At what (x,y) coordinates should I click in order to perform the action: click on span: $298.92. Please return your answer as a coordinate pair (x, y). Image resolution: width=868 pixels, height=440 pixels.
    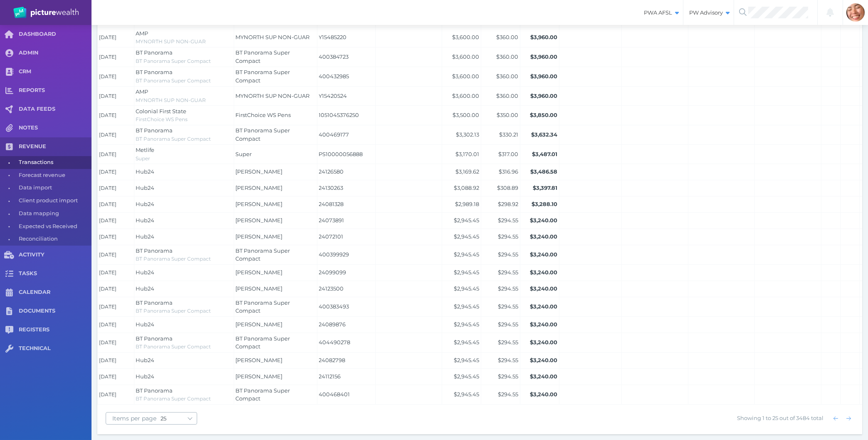
    Looking at the image, I should click on (508, 204).